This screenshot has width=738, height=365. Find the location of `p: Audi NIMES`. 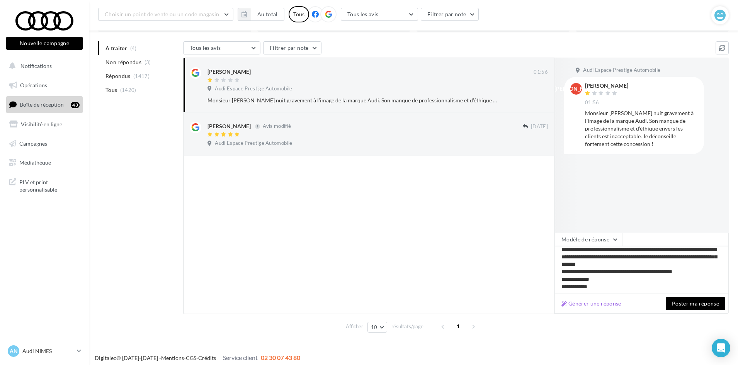

p: Audi NIMES is located at coordinates (48, 351).